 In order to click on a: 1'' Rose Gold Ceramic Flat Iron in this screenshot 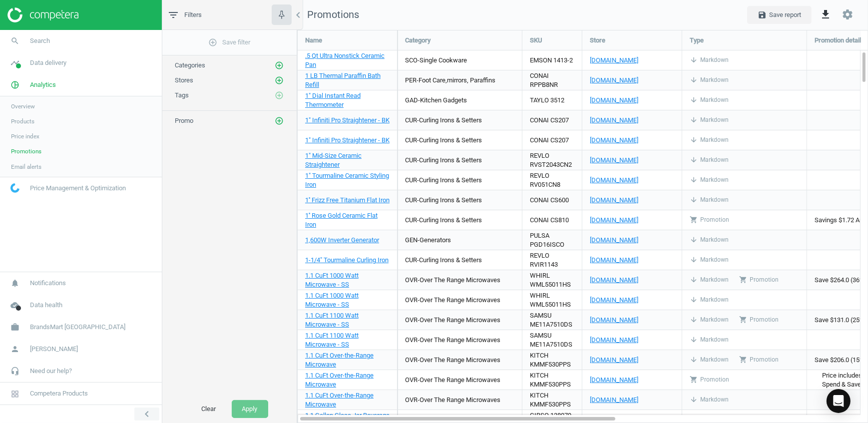, I will do `click(347, 220)`.